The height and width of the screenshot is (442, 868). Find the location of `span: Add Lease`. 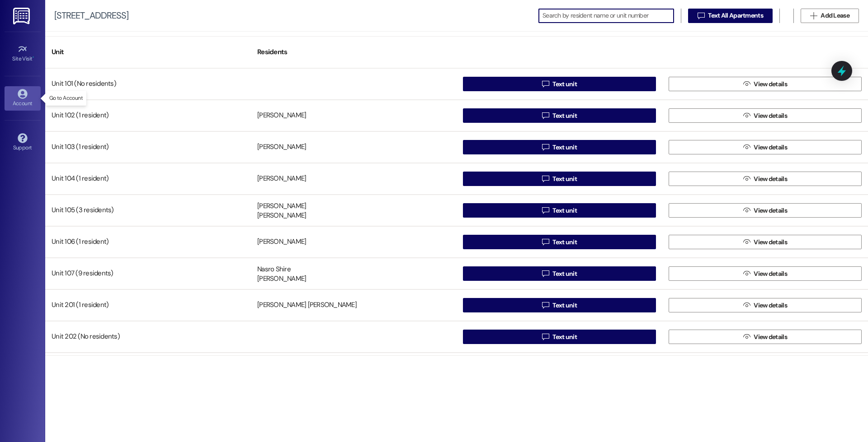

span: Add Lease is located at coordinates (835, 16).